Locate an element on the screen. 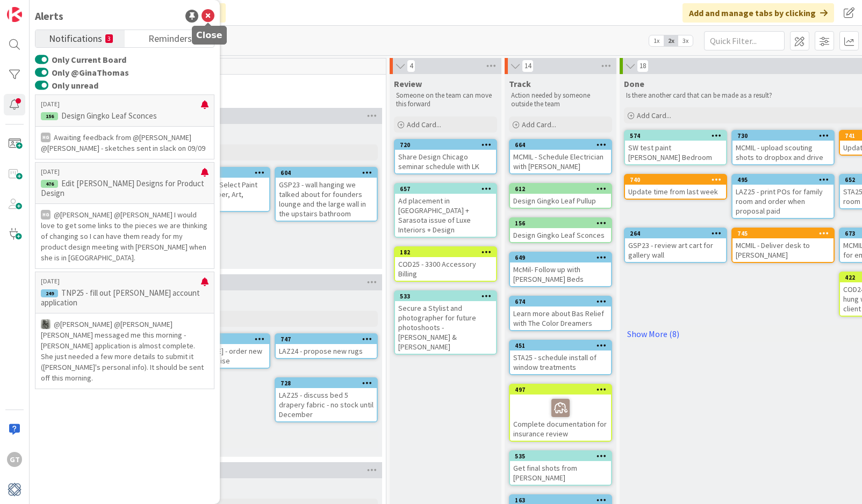 The height and width of the screenshot is (504, 862). p: Someone on the team can move this forward is located at coordinates (445, 100).